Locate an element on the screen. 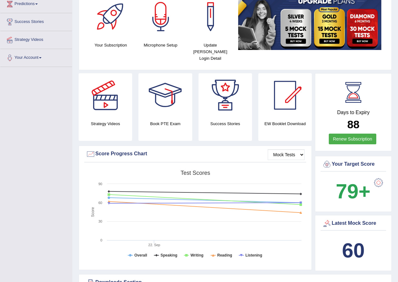 The image size is (398, 282). h4: Days to Expiry is located at coordinates (353, 113).